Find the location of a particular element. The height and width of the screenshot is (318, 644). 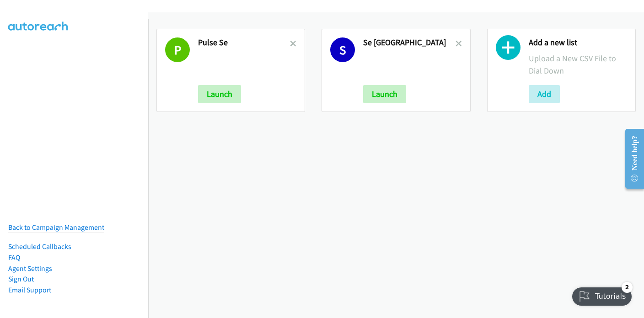

h2: Pulse Se is located at coordinates (244, 42).